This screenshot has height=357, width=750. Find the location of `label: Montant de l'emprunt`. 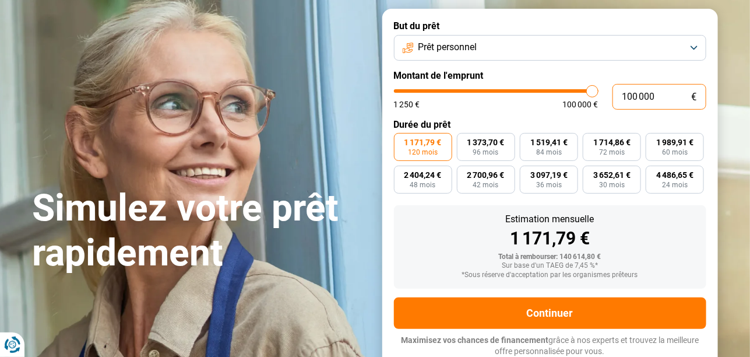

label: Montant de l'emprunt is located at coordinates (550, 75).